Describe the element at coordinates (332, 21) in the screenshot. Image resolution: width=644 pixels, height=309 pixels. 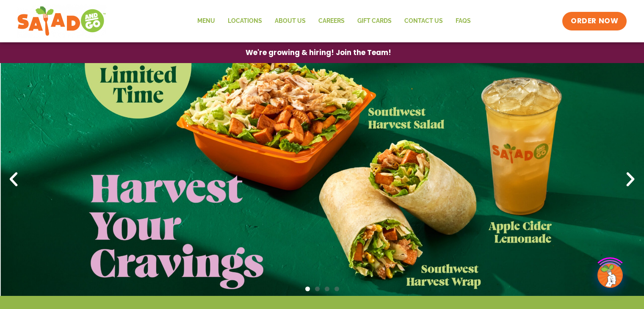
I see `a: Careers` at that location.